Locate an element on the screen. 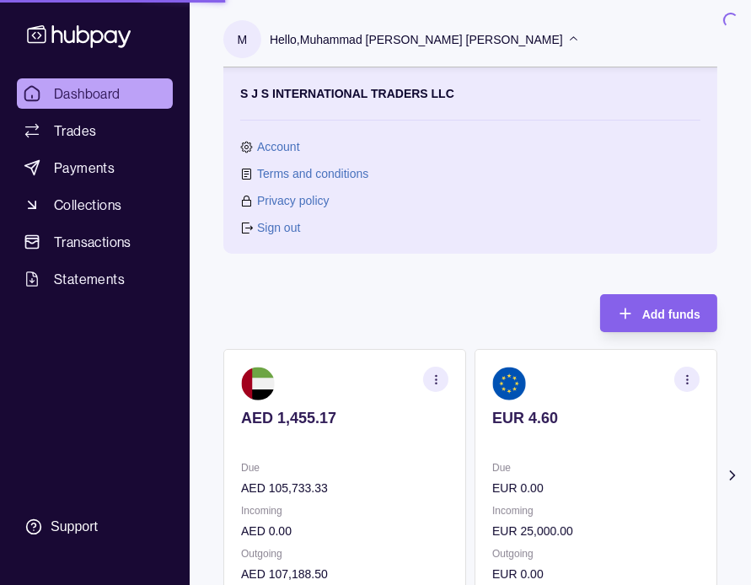  span: Add funds is located at coordinates (671, 314).